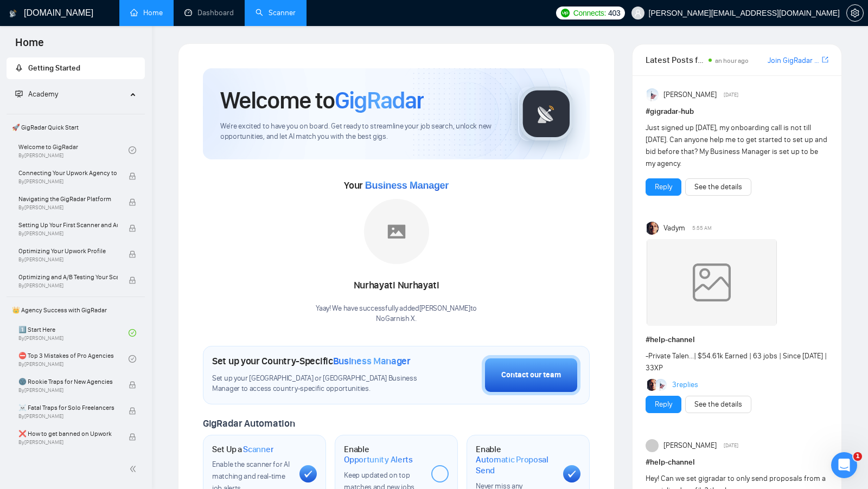 This screenshot has height=489, width=868. What do you see at coordinates (209, 12) in the screenshot?
I see `a: dashboardDashboard` at bounding box center [209, 12].